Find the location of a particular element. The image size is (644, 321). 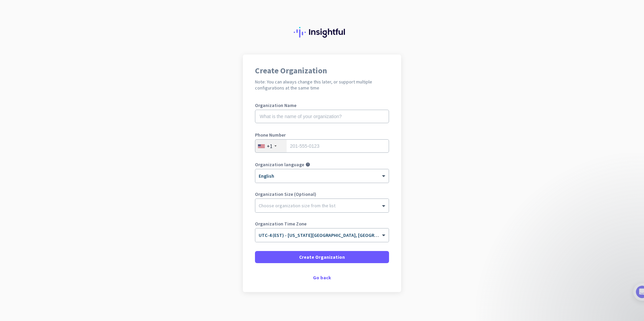

label: Phone Number is located at coordinates (322, 135).